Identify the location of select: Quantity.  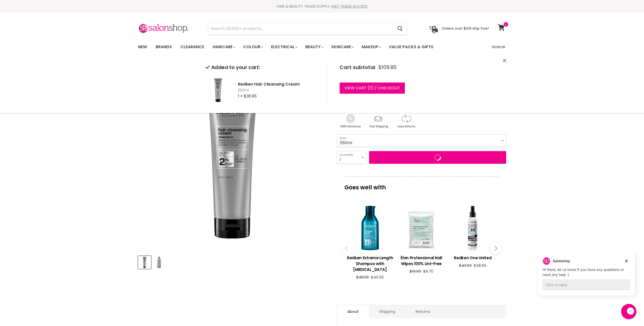
(351, 158).